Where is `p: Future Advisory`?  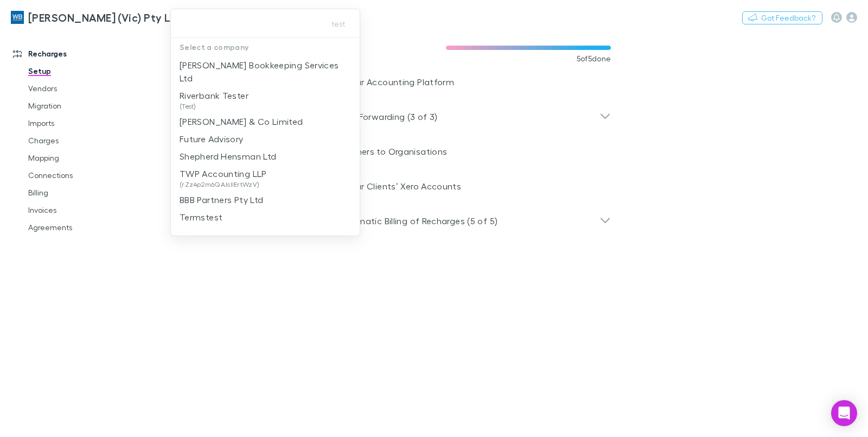 p: Future Advisory is located at coordinates (212, 139).